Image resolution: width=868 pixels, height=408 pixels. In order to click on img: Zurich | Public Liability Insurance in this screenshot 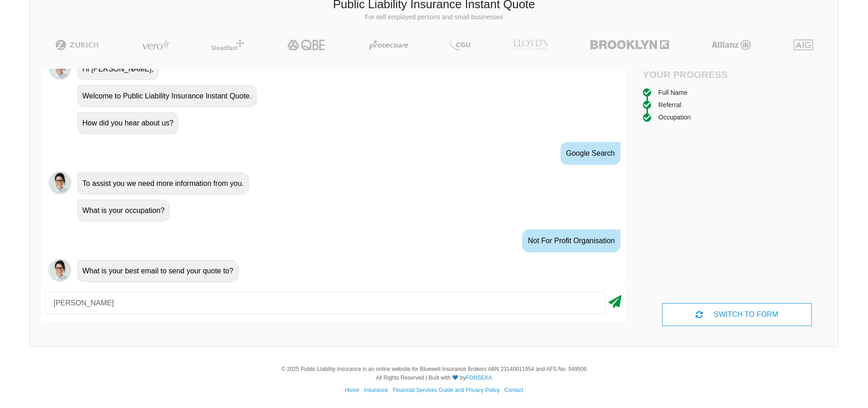, I will do `click(77, 45)`.